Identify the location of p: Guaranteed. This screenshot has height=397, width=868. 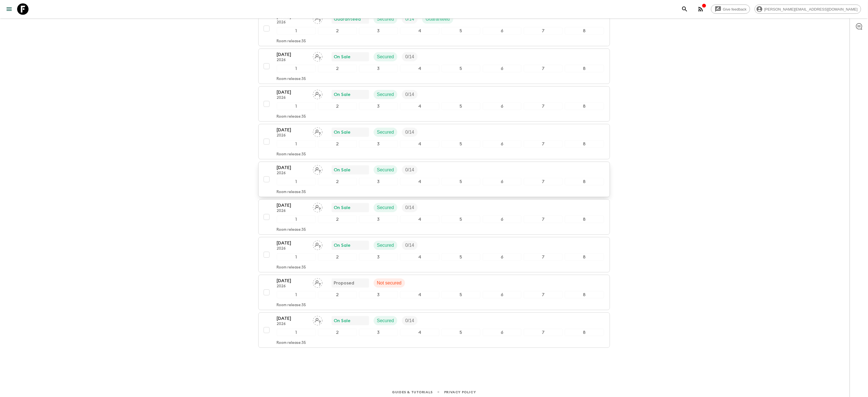
(438, 19).